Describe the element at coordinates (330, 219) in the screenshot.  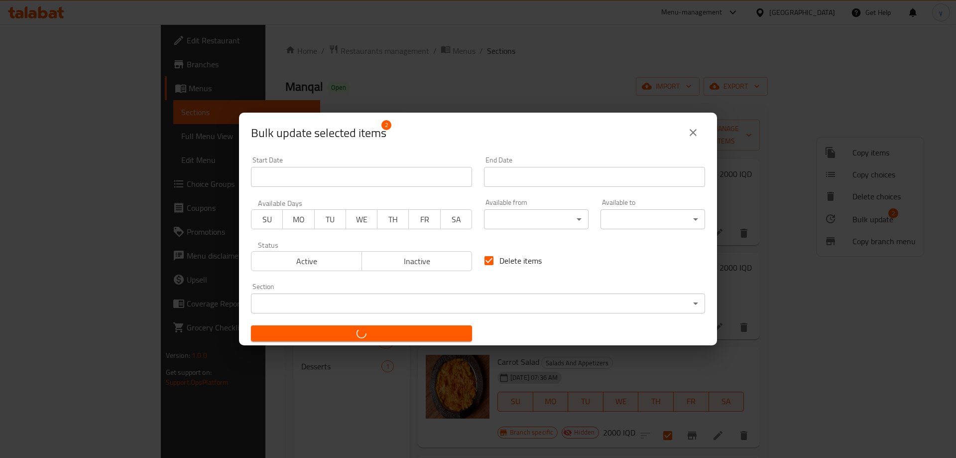
I see `button: TU` at that location.